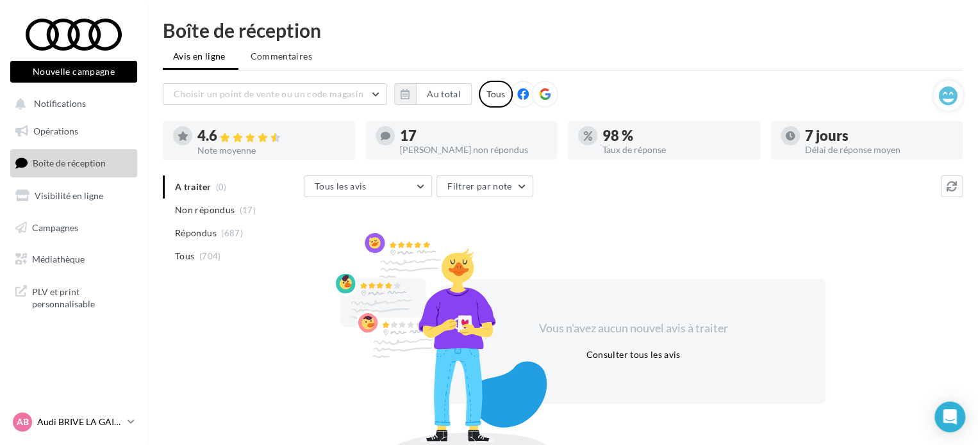 This screenshot has width=978, height=445. Describe the element at coordinates (563, 30) in the screenshot. I see `div: Boîte de réception` at that location.